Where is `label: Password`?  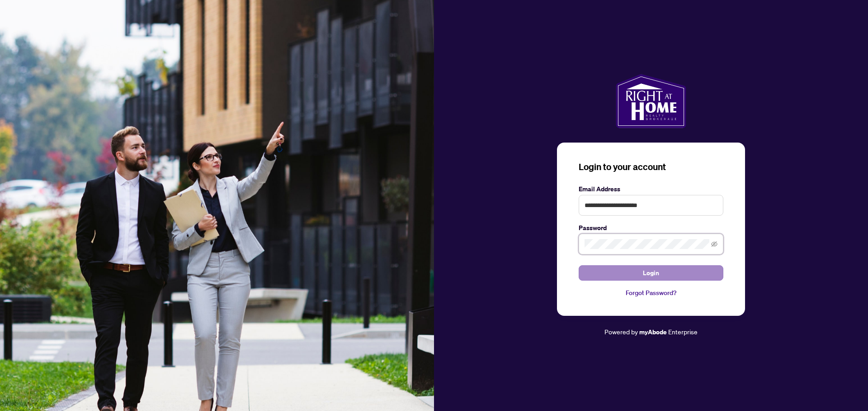 label: Password is located at coordinates (651, 228).